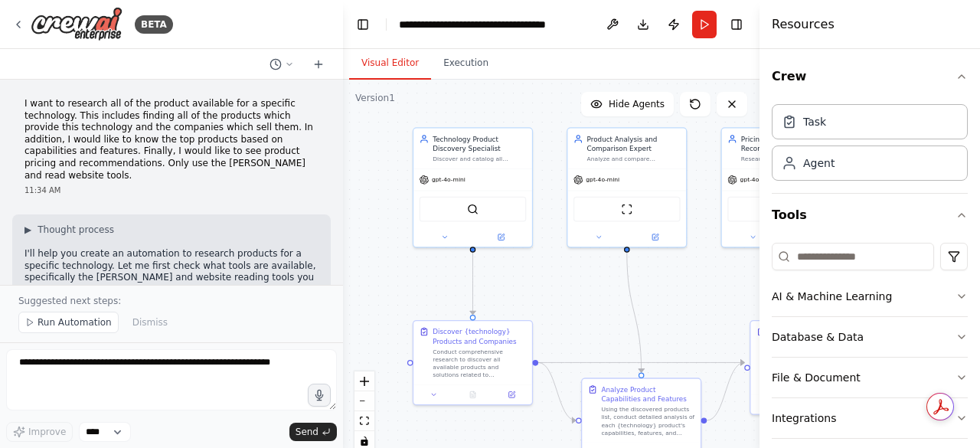  I want to click on button: Send, so click(314, 432).